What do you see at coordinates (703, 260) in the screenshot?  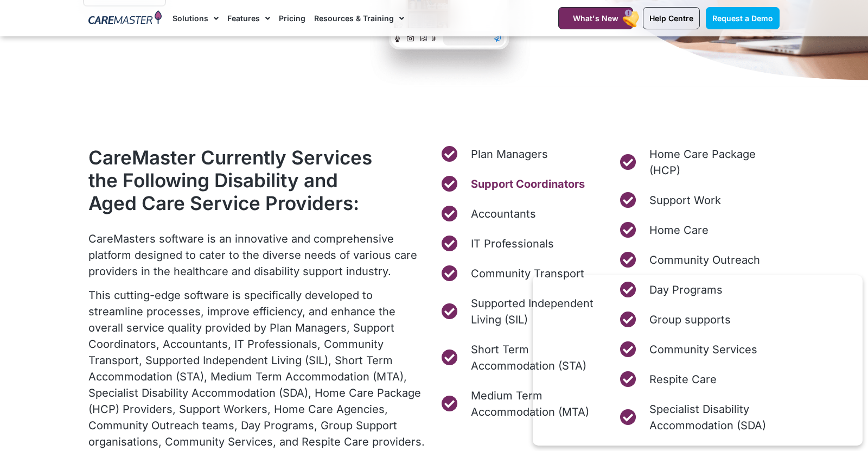 I see `span: Community Outreach` at bounding box center [703, 260].